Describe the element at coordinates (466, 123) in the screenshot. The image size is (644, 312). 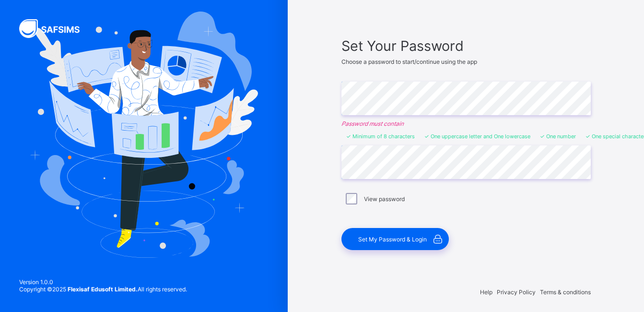
I see `em: Password must contain` at that location.